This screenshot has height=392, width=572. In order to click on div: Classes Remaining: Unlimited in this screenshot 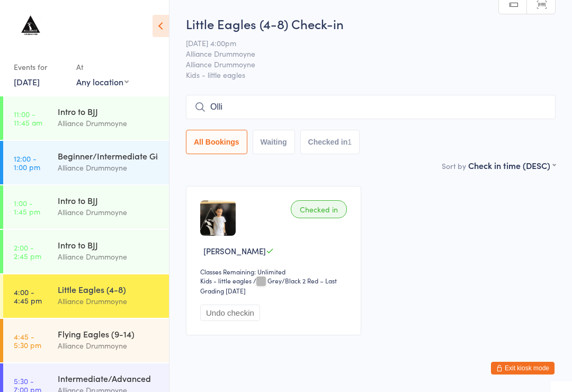, I will do `click(275, 271)`.